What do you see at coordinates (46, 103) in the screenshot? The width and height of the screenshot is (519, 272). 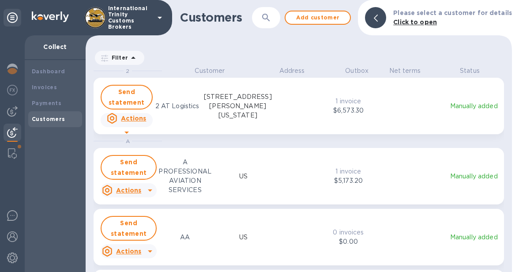 I see `b: Payments` at bounding box center [46, 103].